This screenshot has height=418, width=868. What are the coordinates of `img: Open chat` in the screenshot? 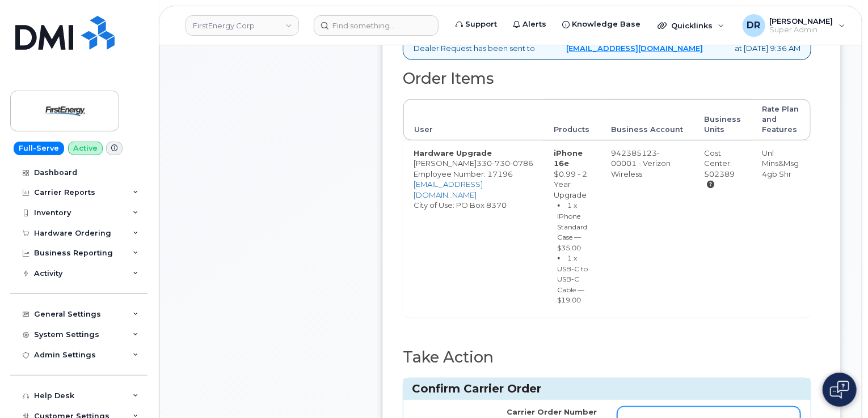 It's located at (840, 390).